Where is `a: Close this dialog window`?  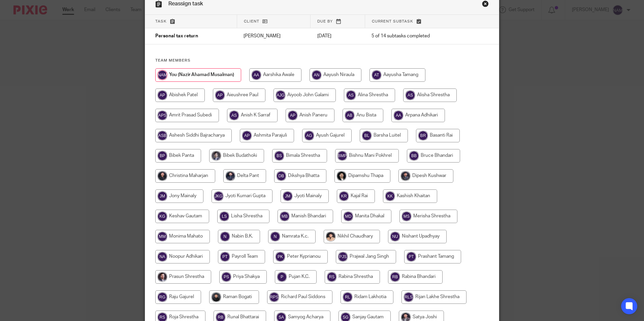 a: Close this dialog window is located at coordinates (485, 5).